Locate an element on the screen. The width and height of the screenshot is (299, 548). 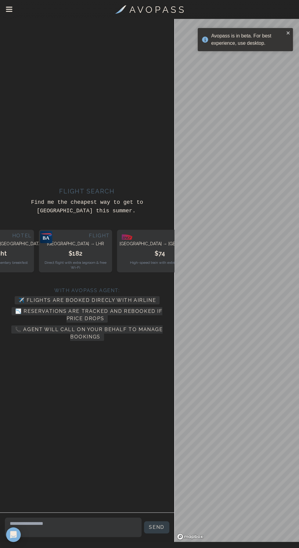
span: ✈️ Flights are booked direcly with airline is located at coordinates (87, 300).